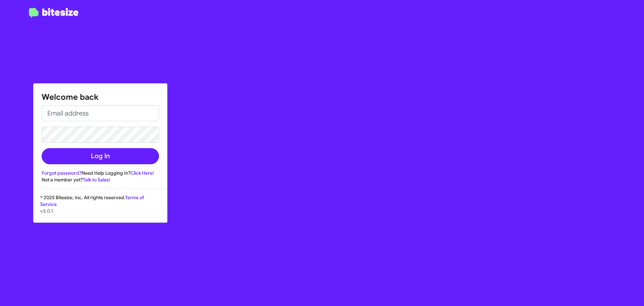 The width and height of the screenshot is (644, 306). I want to click on p: v3.0.1, so click(100, 211).